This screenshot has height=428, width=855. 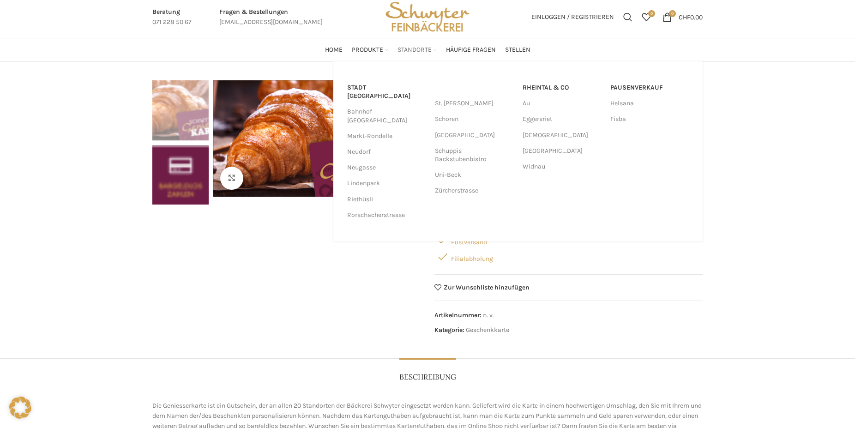 I want to click on span: Artikelnummer:, so click(x=458, y=315).